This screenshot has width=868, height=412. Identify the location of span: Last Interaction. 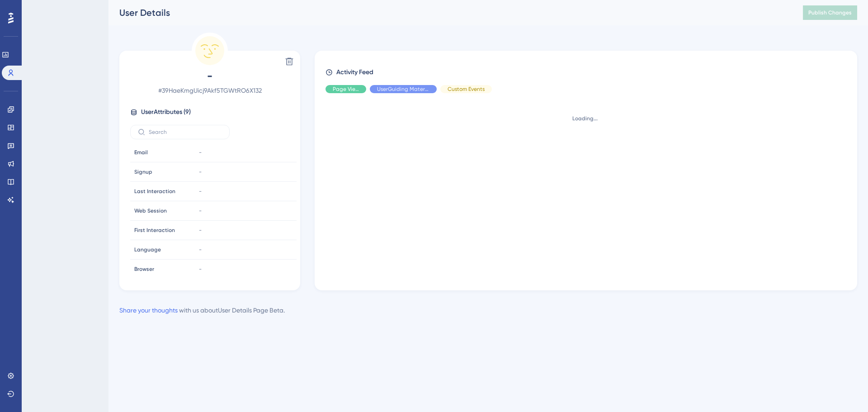
(155, 191).